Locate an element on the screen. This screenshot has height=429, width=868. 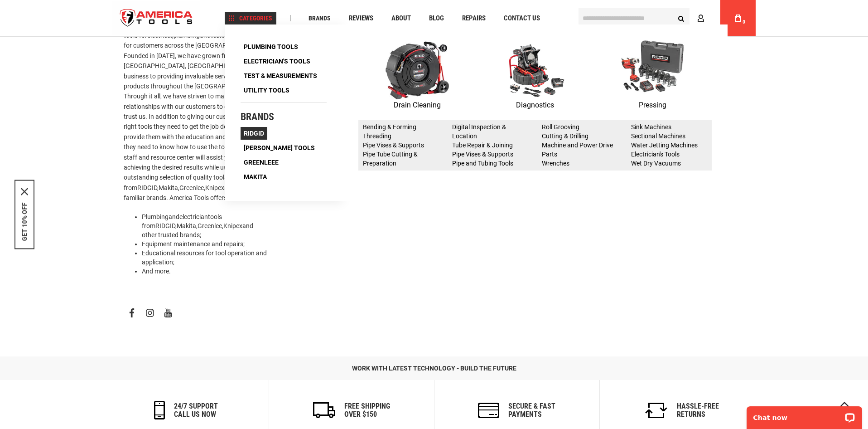
span: Makita is located at coordinates (255, 177).